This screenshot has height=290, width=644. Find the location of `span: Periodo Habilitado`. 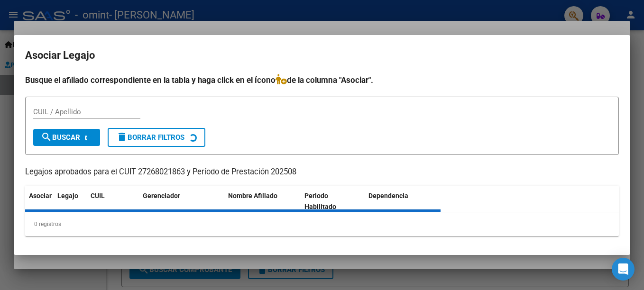

span: Periodo Habilitado is located at coordinates (320, 201).